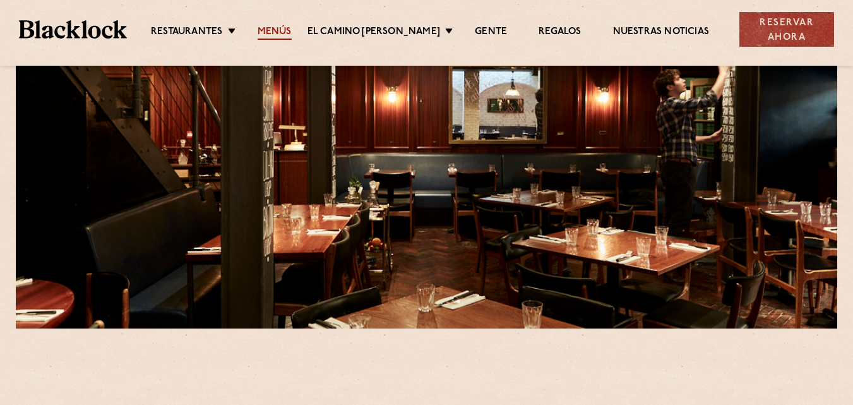 The image size is (853, 405). What do you see at coordinates (559, 32) in the screenshot?
I see `font: Regalos` at bounding box center [559, 32].